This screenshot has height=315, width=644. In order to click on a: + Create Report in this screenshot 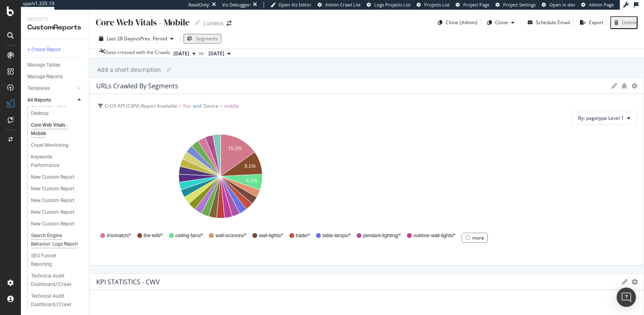, I will do `click(55, 50)`.